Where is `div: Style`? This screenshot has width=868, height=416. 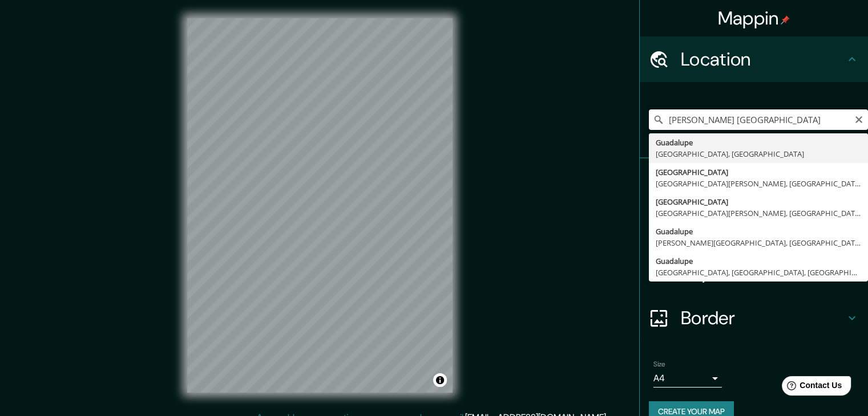 div: Style is located at coordinates (754, 227).